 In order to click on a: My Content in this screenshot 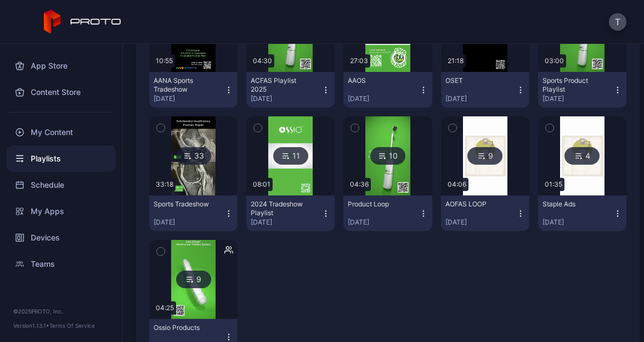, I will do `click(61, 132)`.